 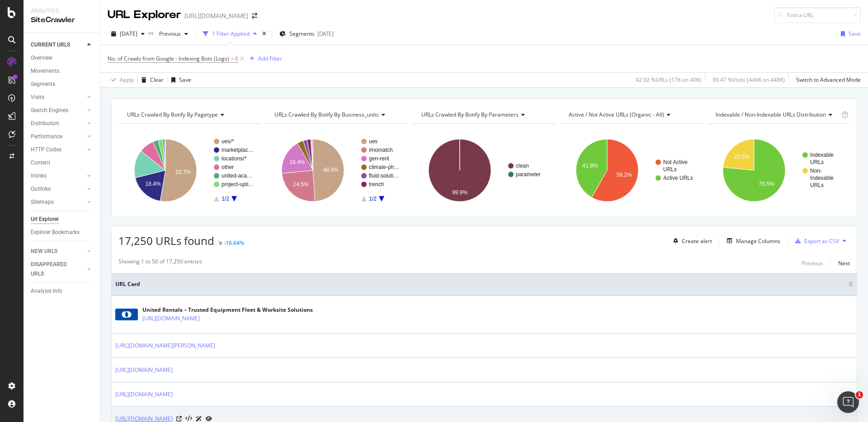 I want to click on div: Export as CSV, so click(x=822, y=240).